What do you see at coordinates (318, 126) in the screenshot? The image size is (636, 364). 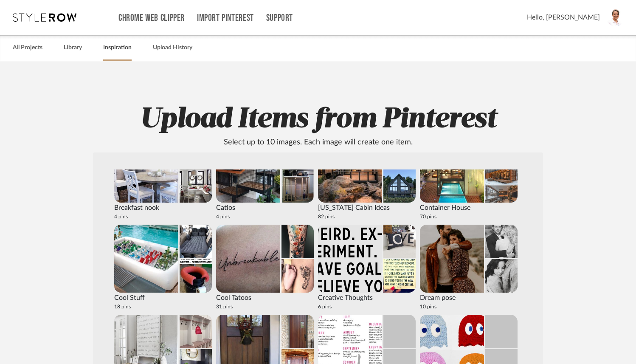 I see `h2: Upload Items from Pinterest` at bounding box center [318, 126].